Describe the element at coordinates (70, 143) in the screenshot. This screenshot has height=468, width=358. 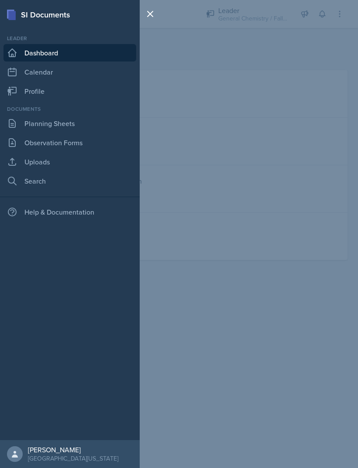
I see `a: Observation Forms` at that location.